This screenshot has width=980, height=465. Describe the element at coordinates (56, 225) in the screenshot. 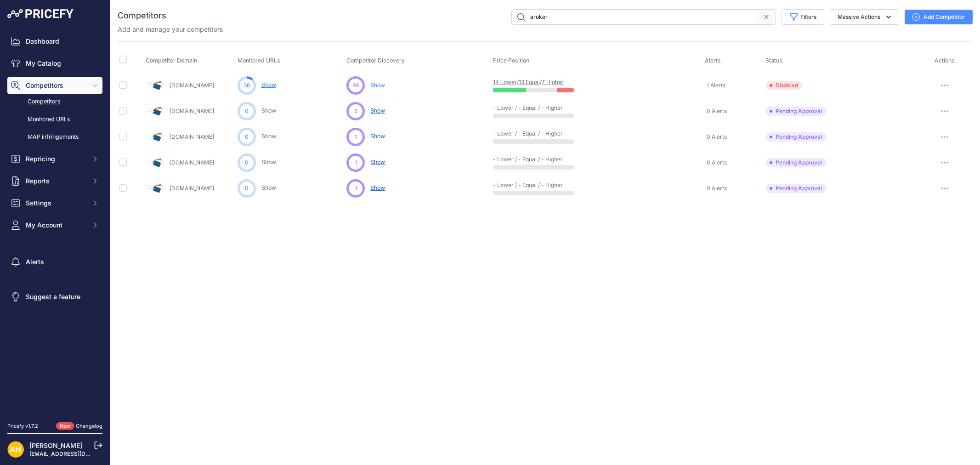

I see `span: My Account` at that location.